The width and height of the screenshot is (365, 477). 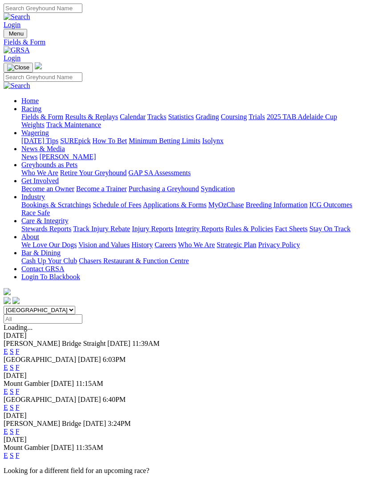 What do you see at coordinates (33, 197) in the screenshot?
I see `a: Industry` at bounding box center [33, 197].